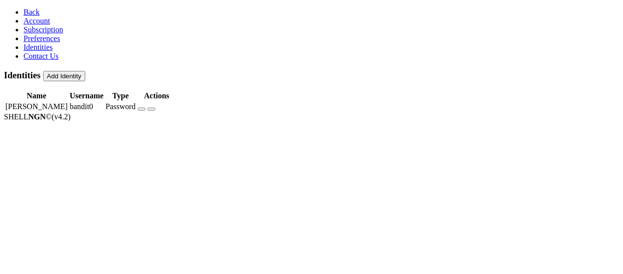  What do you see at coordinates (43, 29) in the screenshot?
I see `a: Subscription` at bounding box center [43, 29].